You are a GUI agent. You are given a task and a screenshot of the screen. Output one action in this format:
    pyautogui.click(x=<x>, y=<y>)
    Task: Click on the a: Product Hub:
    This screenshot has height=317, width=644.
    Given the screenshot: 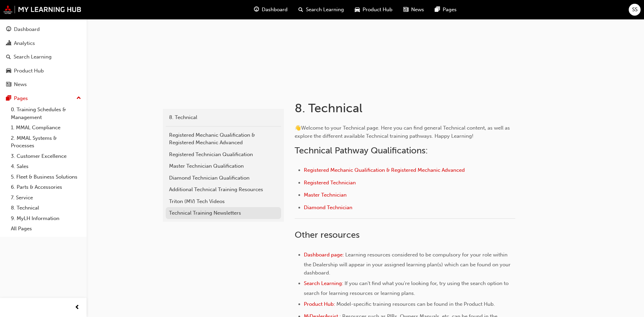 What is the action you would take?
    pyautogui.click(x=319, y=304)
    